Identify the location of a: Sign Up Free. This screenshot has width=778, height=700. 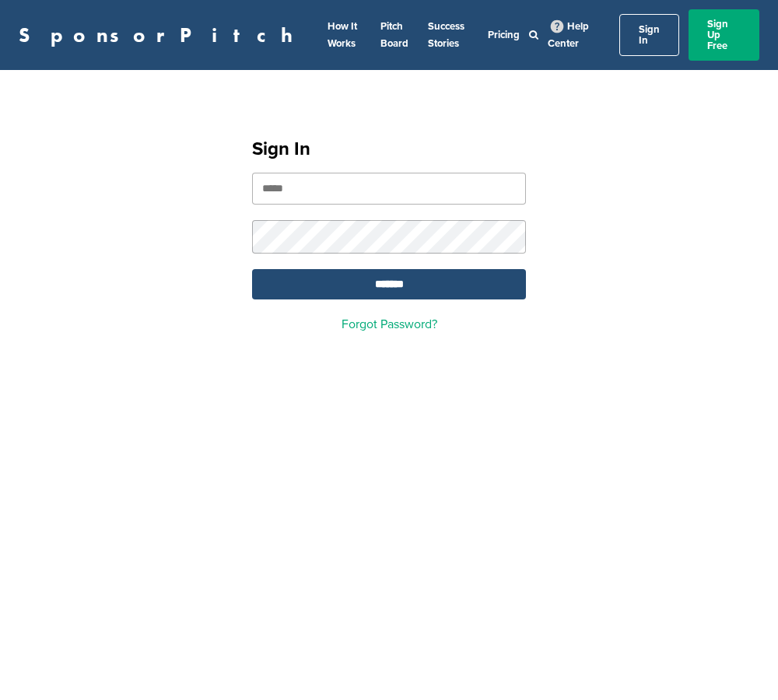
(723, 35).